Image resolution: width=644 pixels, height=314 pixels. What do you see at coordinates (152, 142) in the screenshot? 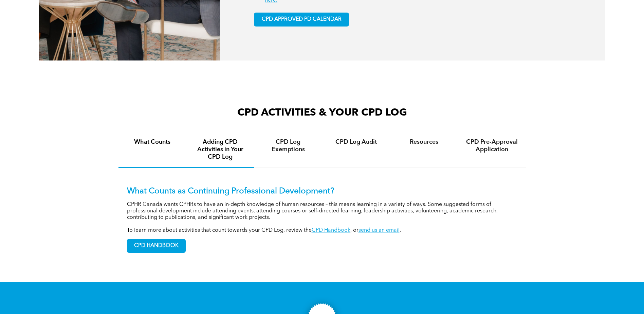
I see `h4: What Counts` at bounding box center [152, 142].